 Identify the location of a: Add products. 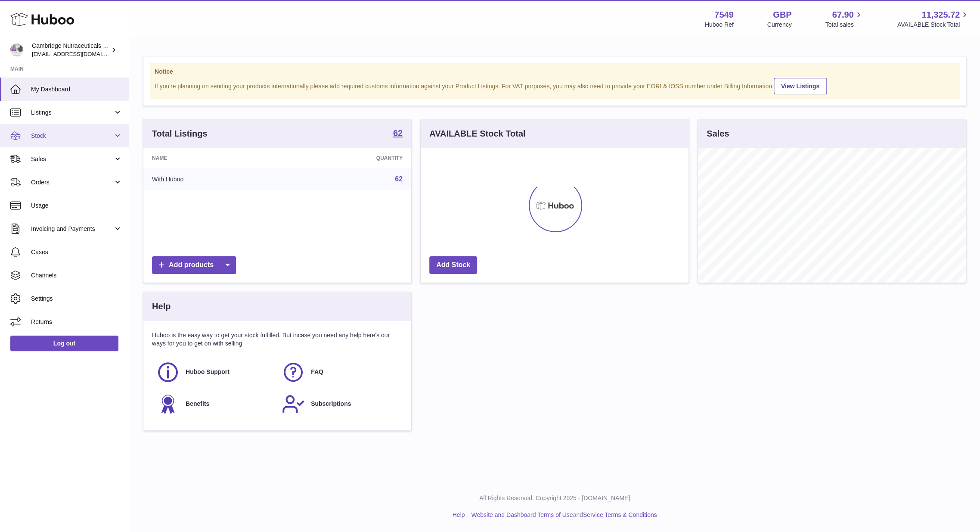
(194, 265).